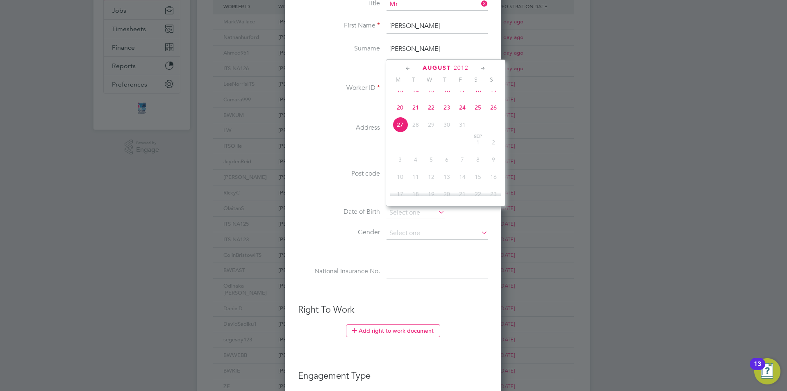 Image resolution: width=787 pixels, height=391 pixels. I want to click on span: August, so click(437, 68).